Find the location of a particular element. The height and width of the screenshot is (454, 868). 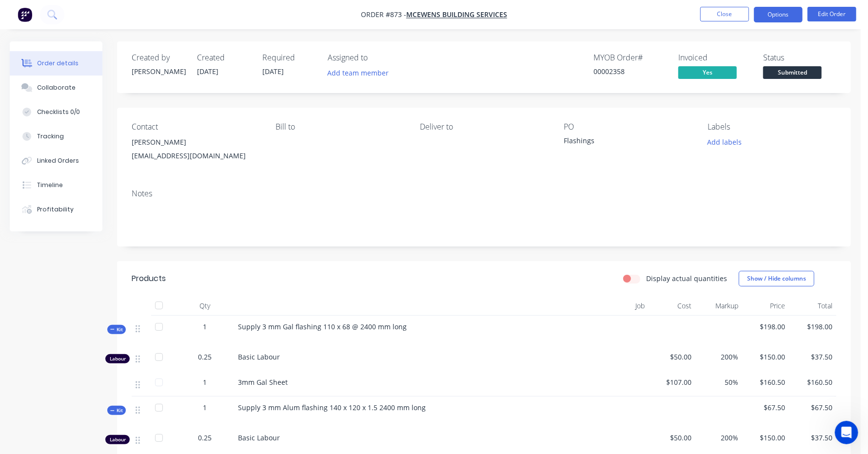

div: Profitability is located at coordinates (55, 210).